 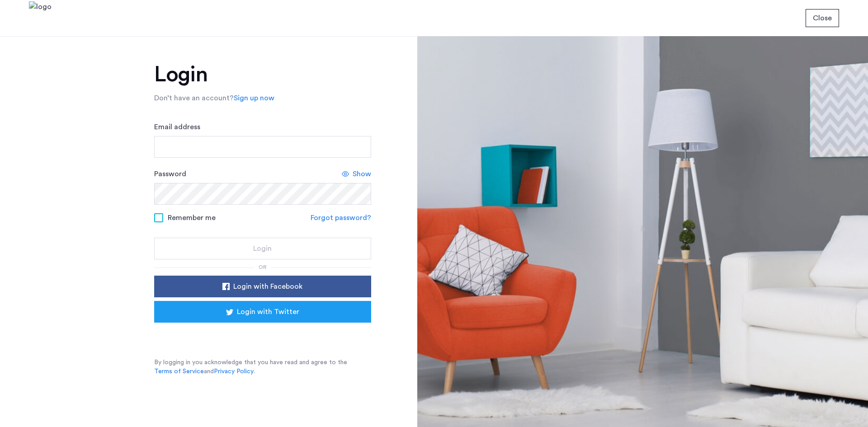 What do you see at coordinates (362, 174) in the screenshot?
I see `span: Show` at bounding box center [362, 174].